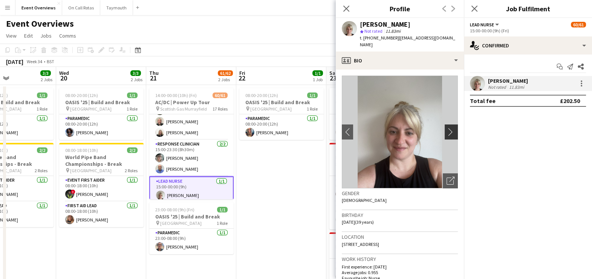 Image resolution: width=592 pixels, height=279 pixels. I want to click on div: BST, so click(50, 61).